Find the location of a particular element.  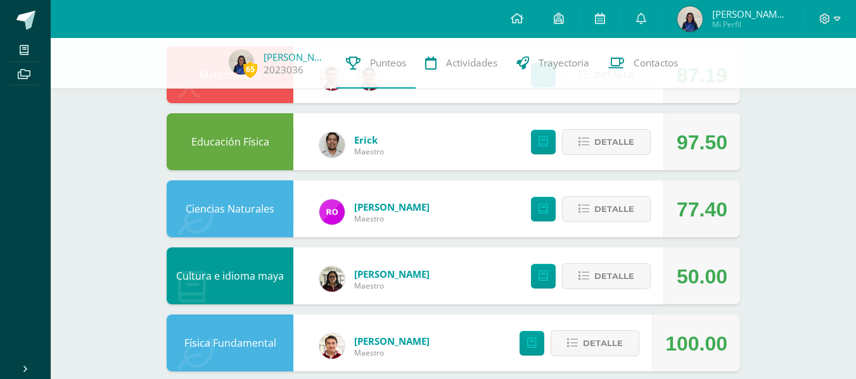

div: Cultura e idioma maya is located at coordinates (230, 276).